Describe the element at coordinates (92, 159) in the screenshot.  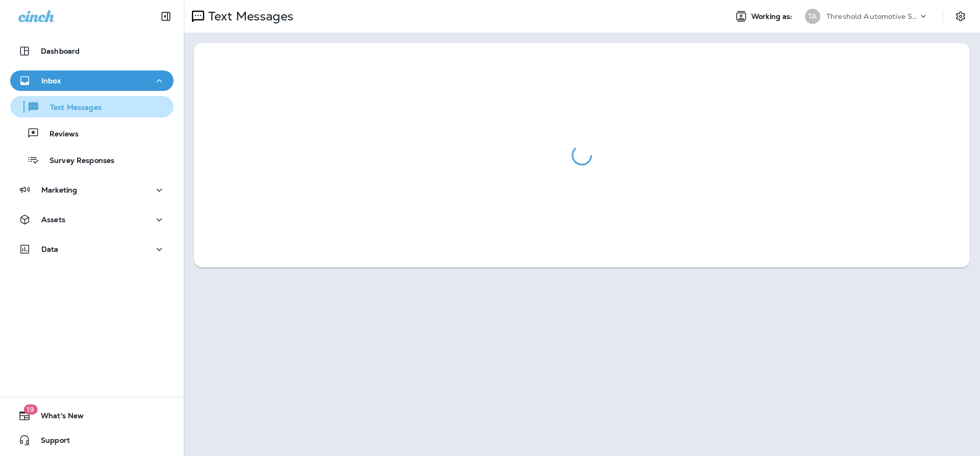
I see `button: Survey Responses` at that location.